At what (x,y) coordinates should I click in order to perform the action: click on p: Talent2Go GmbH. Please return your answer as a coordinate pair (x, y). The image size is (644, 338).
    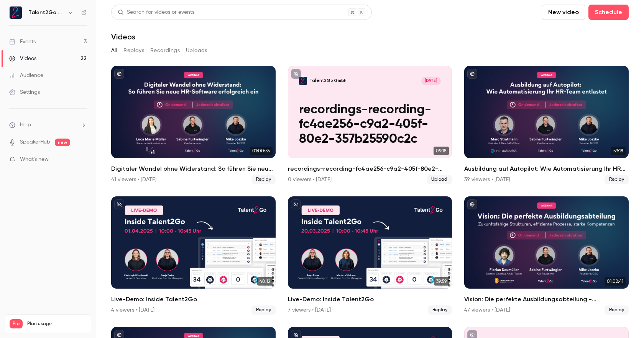
    Looking at the image, I should click on (328, 81).